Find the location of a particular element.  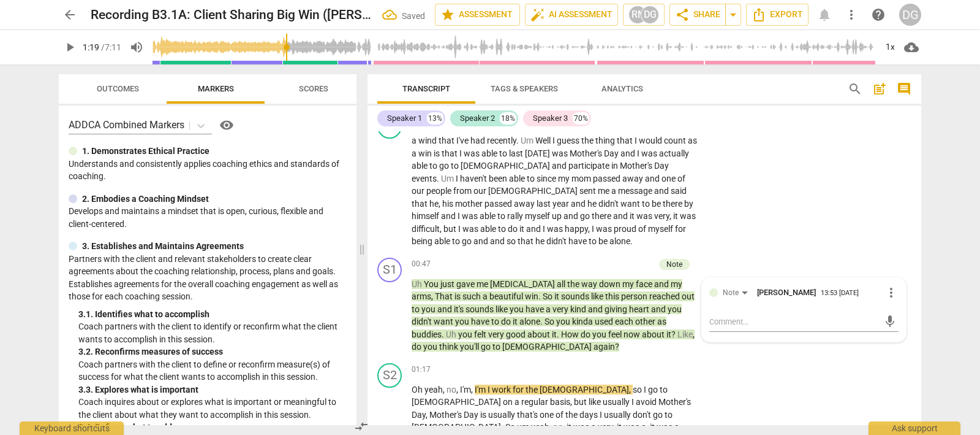

span: Scores is located at coordinates (313, 88).